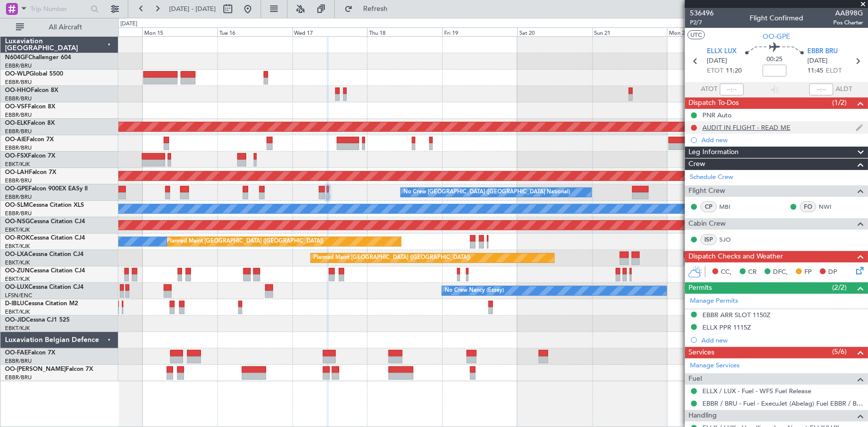 This screenshot has width=868, height=427. Describe the element at coordinates (780, 272) in the screenshot. I see `span: DFC,` at that location.